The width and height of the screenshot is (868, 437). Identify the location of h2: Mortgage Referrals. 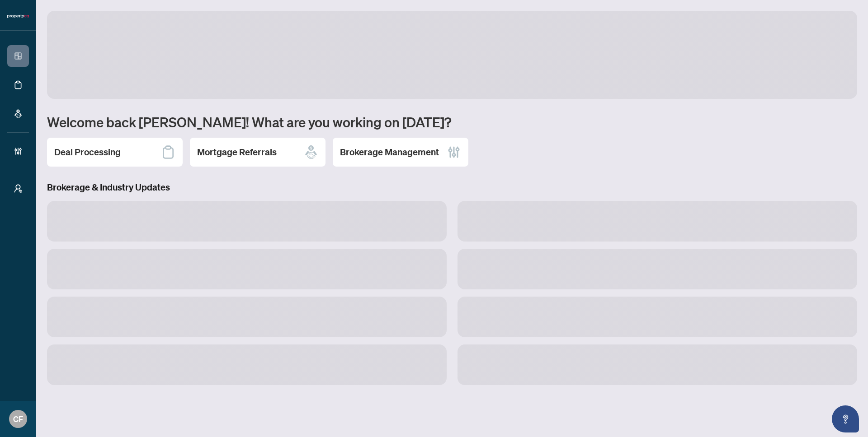
(237, 152).